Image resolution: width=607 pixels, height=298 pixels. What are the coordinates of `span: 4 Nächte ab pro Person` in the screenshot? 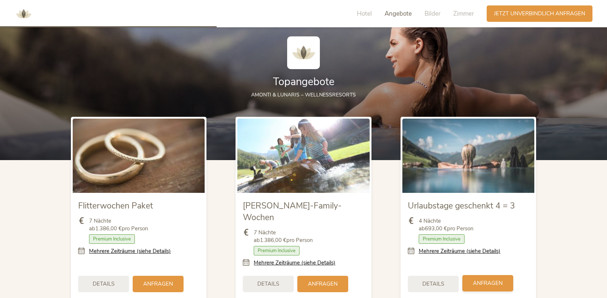 It's located at (446, 225).